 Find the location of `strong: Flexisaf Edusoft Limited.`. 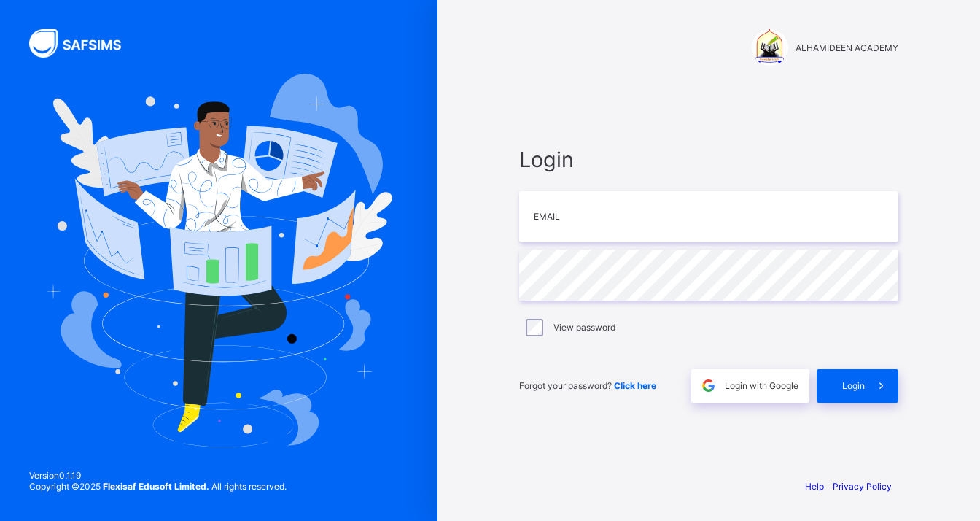

strong: Flexisaf Edusoft Limited. is located at coordinates (156, 486).